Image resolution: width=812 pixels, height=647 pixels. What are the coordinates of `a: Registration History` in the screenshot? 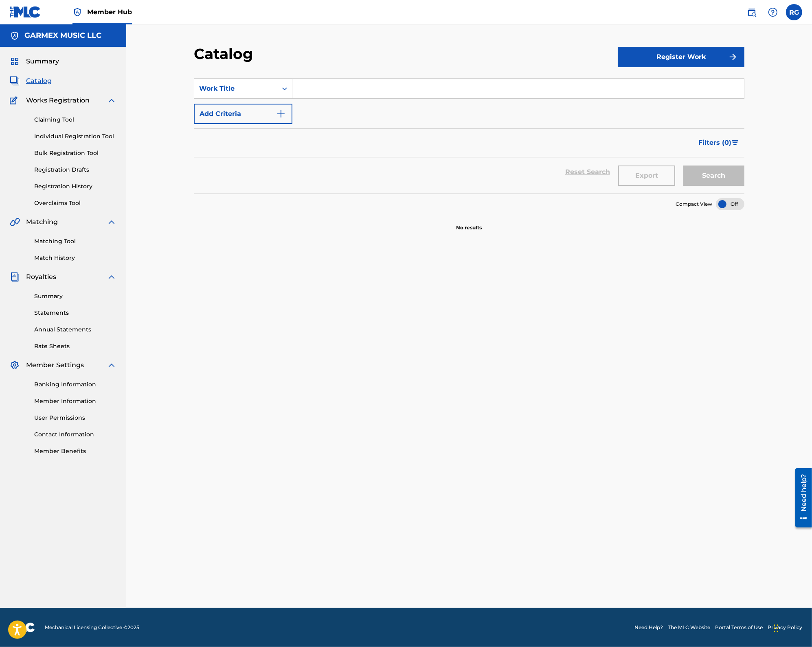 It's located at (76, 187).